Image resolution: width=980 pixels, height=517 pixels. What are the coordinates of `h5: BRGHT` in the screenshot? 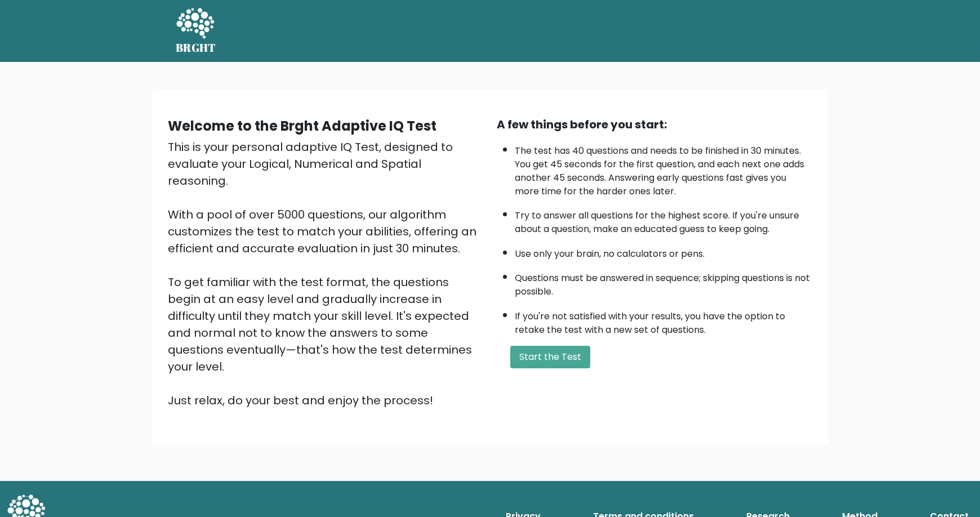 It's located at (196, 48).